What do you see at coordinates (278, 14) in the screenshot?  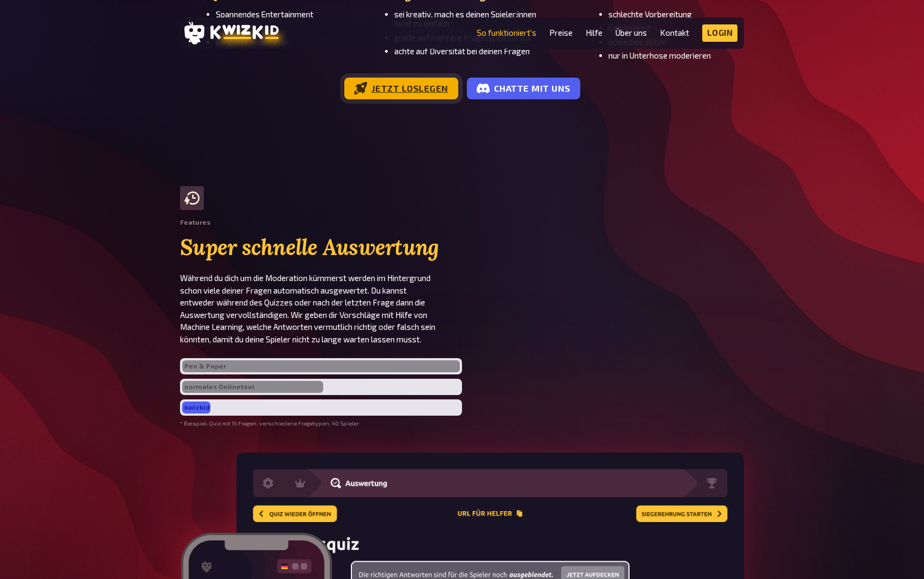 I see `li: Spannendes Entertainment` at bounding box center [278, 14].